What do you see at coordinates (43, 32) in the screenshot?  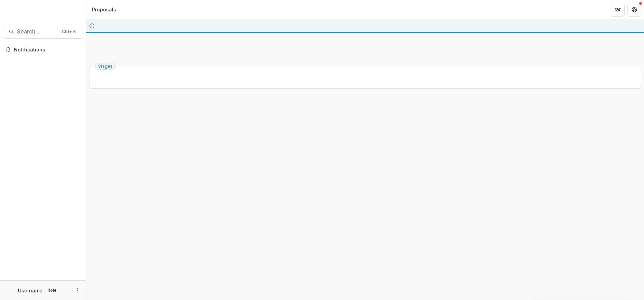 I see `button: Search...` at bounding box center [43, 32].